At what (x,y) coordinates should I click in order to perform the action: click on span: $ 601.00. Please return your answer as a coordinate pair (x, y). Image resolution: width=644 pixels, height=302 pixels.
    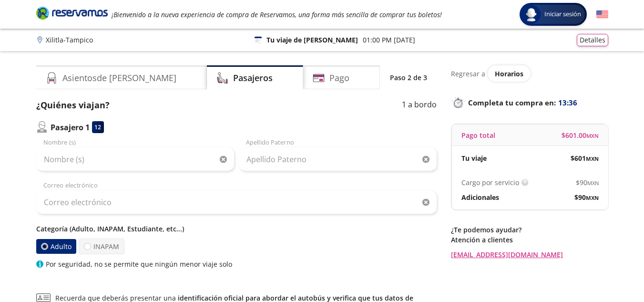
    Looking at the image, I should click on (580, 135).